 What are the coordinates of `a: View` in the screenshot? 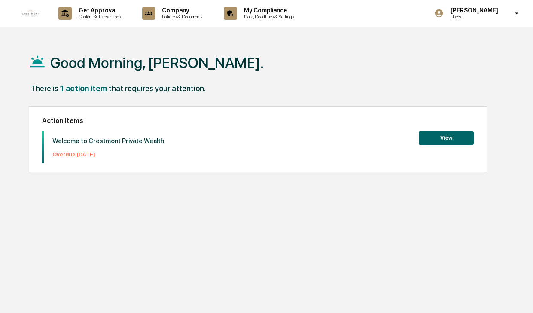 It's located at (446, 137).